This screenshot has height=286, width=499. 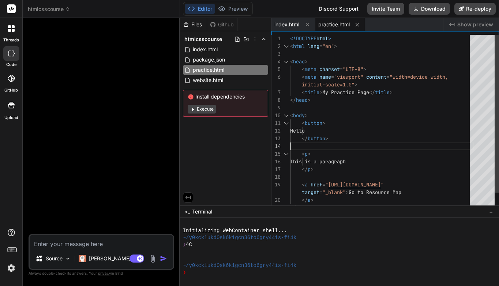 What do you see at coordinates (276, 100) in the screenshot?
I see `div: 8` at bounding box center [276, 100].